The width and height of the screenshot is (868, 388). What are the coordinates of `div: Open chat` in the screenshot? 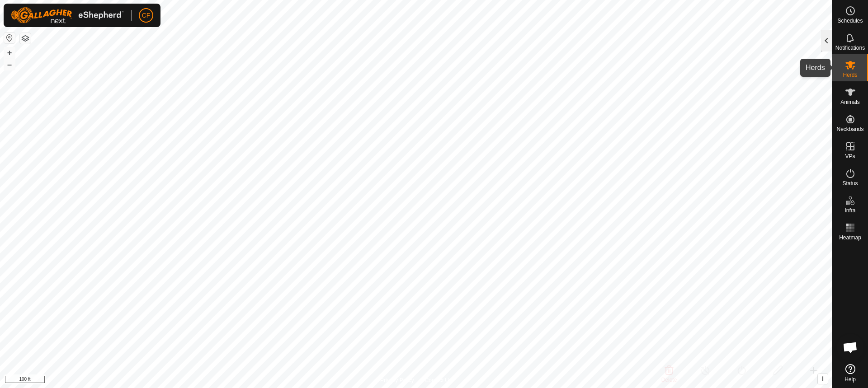 It's located at (850, 348).